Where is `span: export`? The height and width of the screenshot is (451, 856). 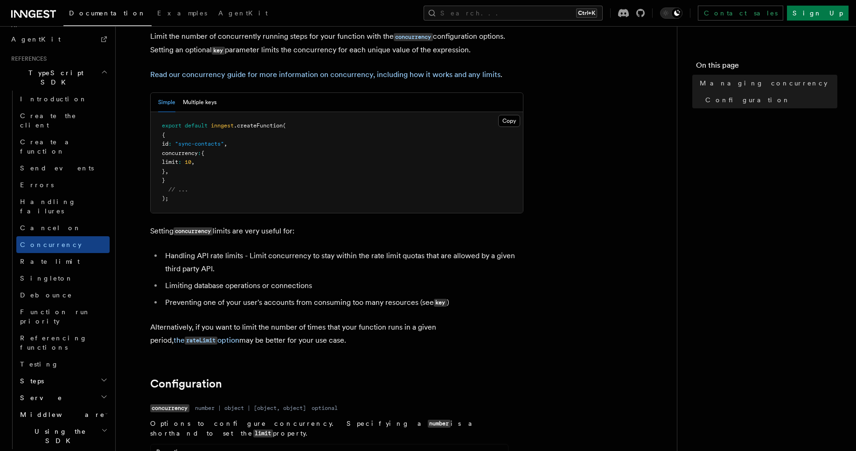
span: export is located at coordinates (172, 125).